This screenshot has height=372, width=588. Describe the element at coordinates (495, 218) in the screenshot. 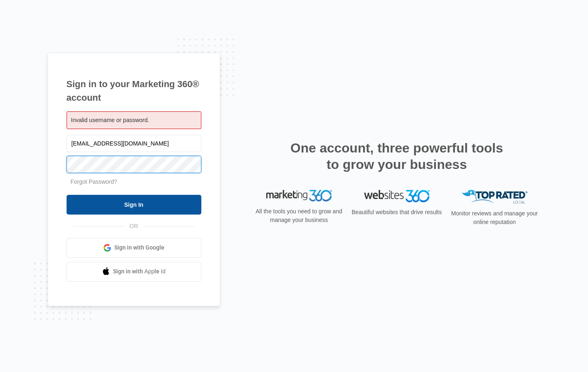

I see `p: Monitor reviews and manage your online reputation` at that location.